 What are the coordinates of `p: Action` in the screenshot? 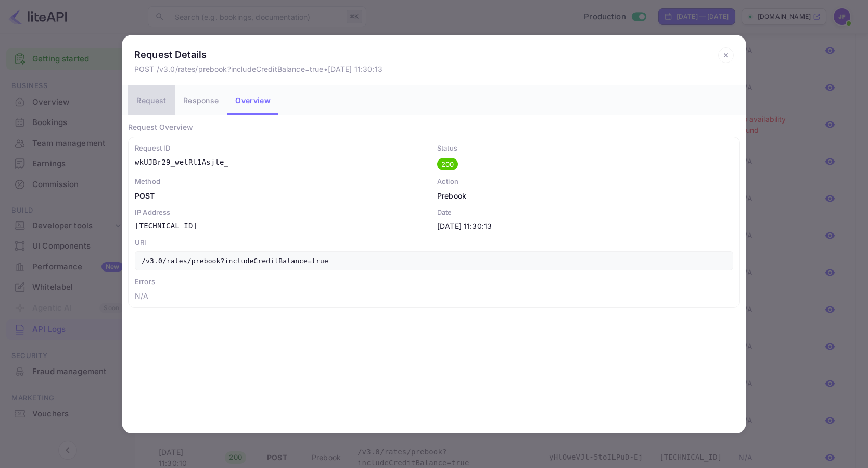 It's located at (585, 182).